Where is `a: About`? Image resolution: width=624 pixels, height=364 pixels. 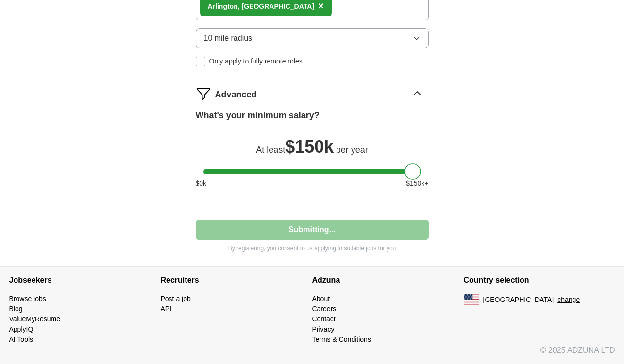
a: About is located at coordinates (321, 299).